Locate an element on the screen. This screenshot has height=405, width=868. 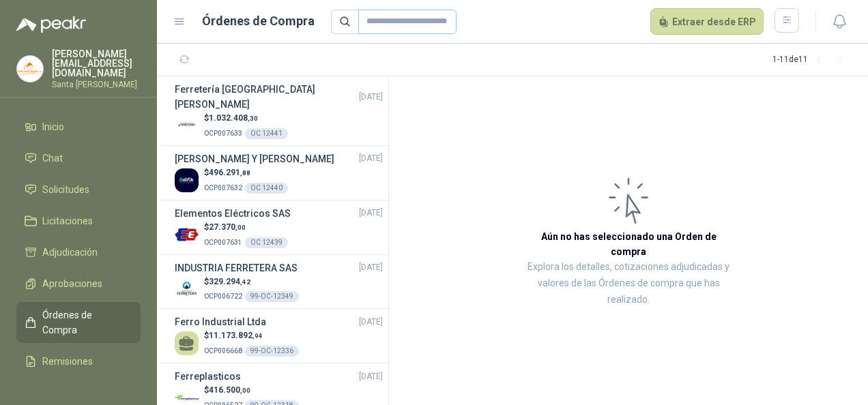
h3: INDUSTRIA FERRETERA SAS is located at coordinates (236, 268).